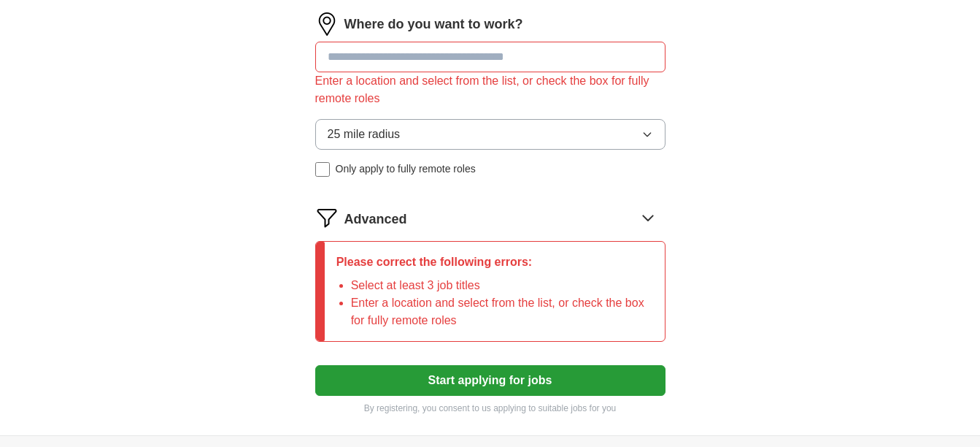  What do you see at coordinates (406, 169) in the screenshot?
I see `span: Only apply to fully remote roles` at bounding box center [406, 169].